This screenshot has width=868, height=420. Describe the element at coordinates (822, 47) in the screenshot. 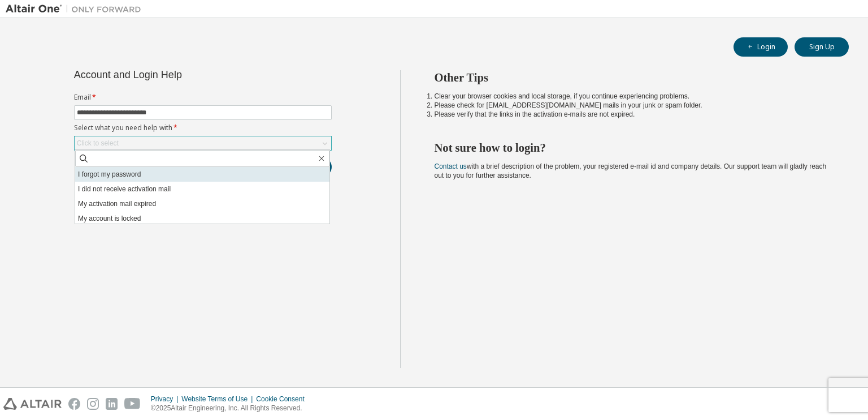

I see `button: Sign Up` at that location.